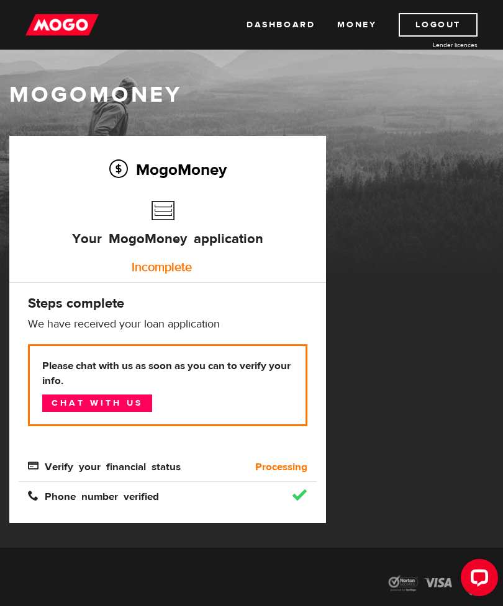 This screenshot has height=606, width=503. Describe the element at coordinates (431, 45) in the screenshot. I see `a: Lender licences` at that location.